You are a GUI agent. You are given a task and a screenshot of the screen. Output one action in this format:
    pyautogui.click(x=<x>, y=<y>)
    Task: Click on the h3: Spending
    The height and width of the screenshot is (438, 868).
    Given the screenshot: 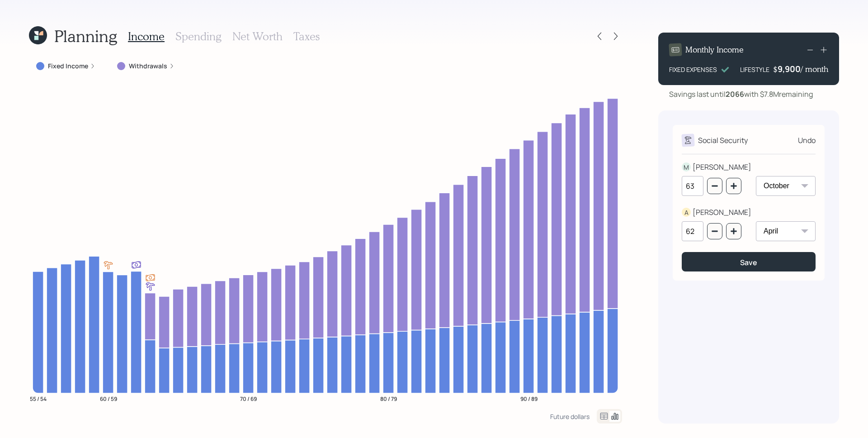 What is the action you would take?
    pyautogui.click(x=198, y=36)
    